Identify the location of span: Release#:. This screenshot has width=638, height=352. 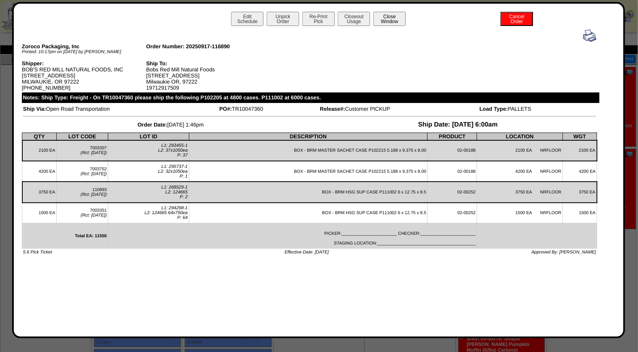
(333, 109).